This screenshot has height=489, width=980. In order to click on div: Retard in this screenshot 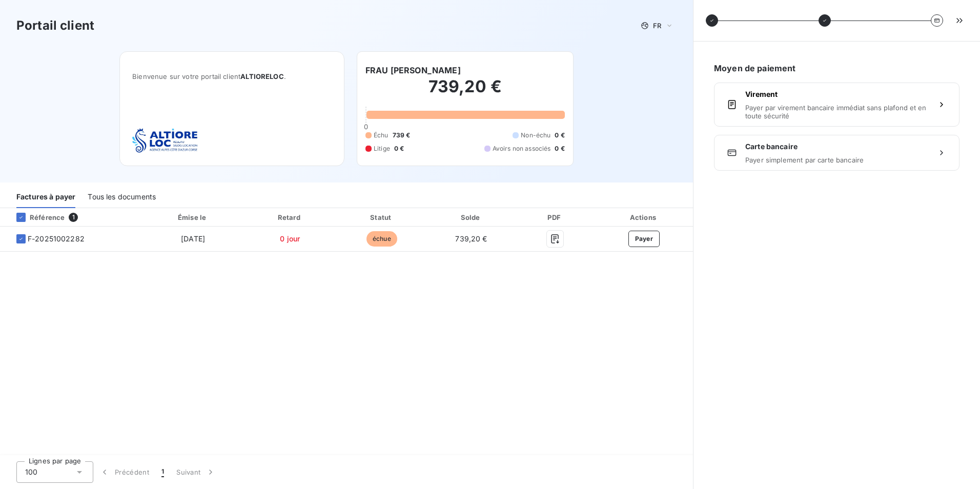, I will do `click(289, 217)`.